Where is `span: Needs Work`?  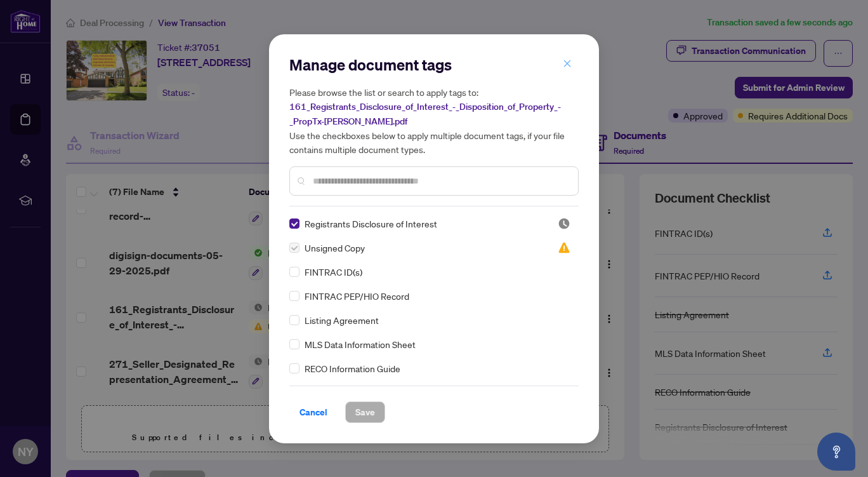
span: Needs Work is located at coordinates (564, 248).